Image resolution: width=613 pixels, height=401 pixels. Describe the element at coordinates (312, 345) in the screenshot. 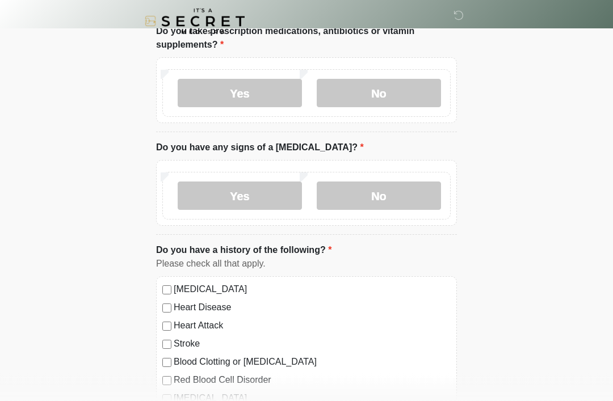

I see `label: Stroke` at that location.